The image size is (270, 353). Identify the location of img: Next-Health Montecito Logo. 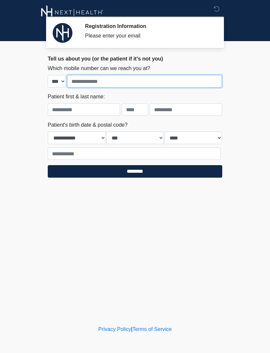
(72, 12).